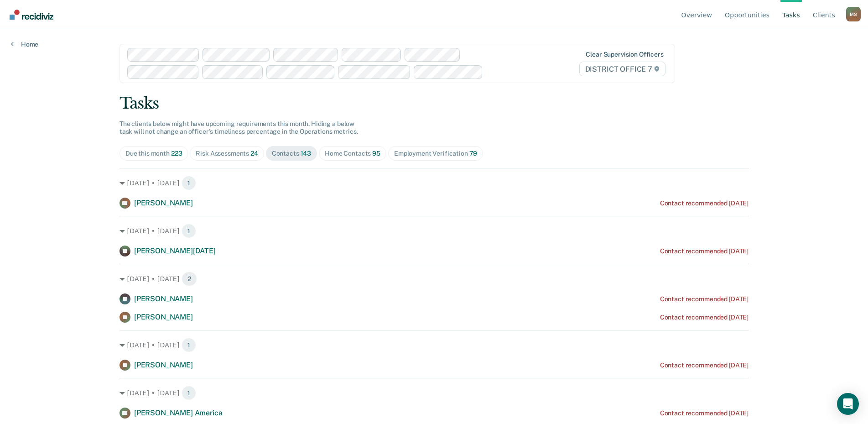 Image resolution: width=868 pixels, height=424 pixels. I want to click on div: Tasks, so click(434, 103).